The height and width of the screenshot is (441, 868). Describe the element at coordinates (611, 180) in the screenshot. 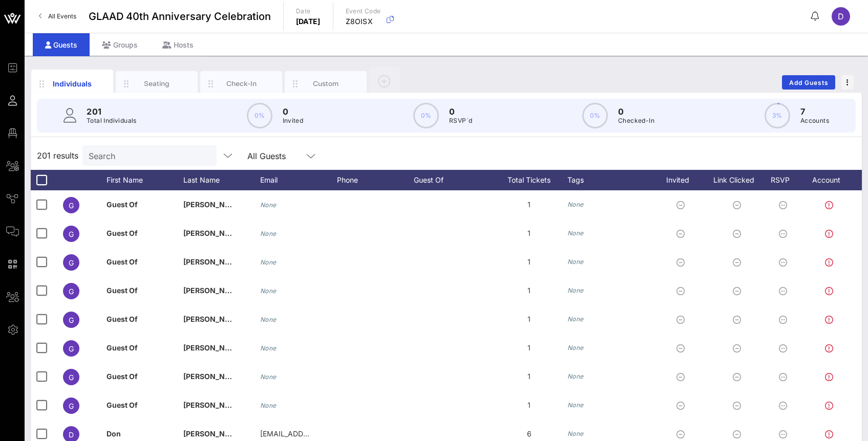

I see `div: Tags` at that location.